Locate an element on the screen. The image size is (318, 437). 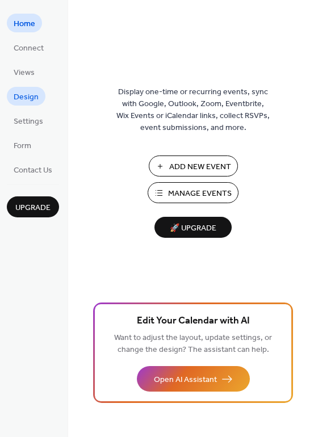
span: 🚀 Upgrade is located at coordinates (193, 228).